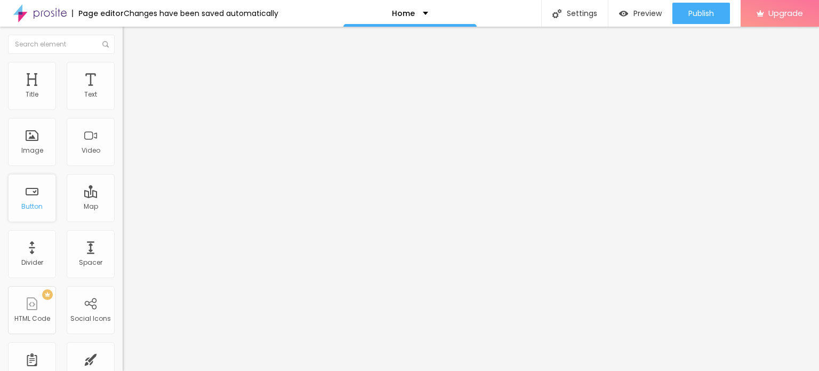 The image size is (819, 371). I want to click on span: Upgrade, so click(785, 13).